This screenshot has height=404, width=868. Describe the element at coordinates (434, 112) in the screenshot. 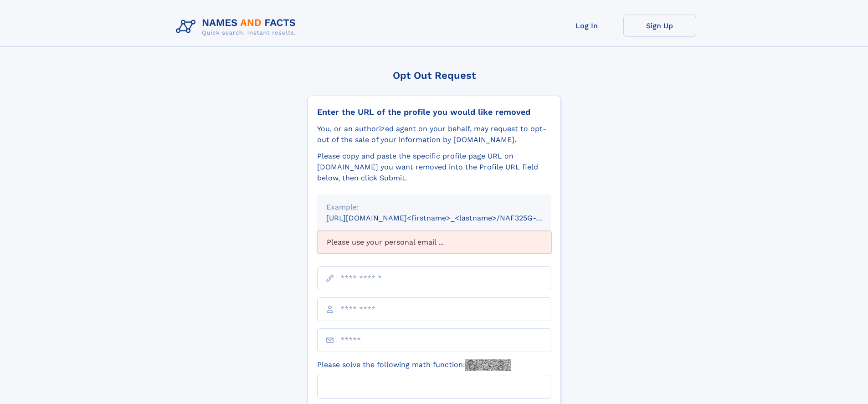

I see `div: Enter the URL of the profile you would like removed` at that location.